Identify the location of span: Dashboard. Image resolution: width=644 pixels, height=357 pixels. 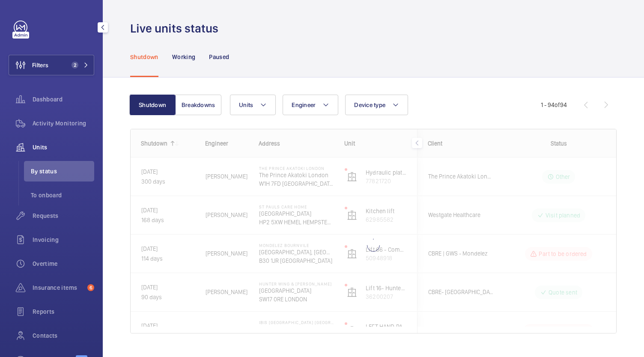
(64, 99).